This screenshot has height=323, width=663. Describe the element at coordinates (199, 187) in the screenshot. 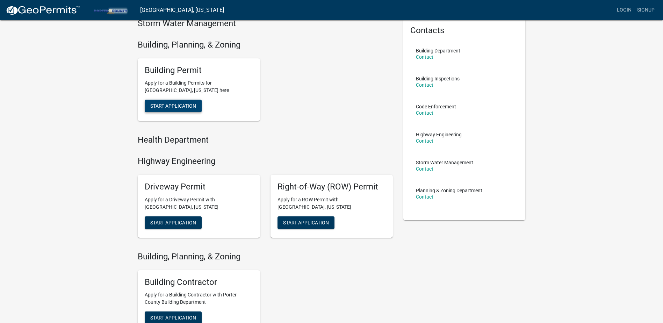

I see `h5: Driveway Permit` at that location.